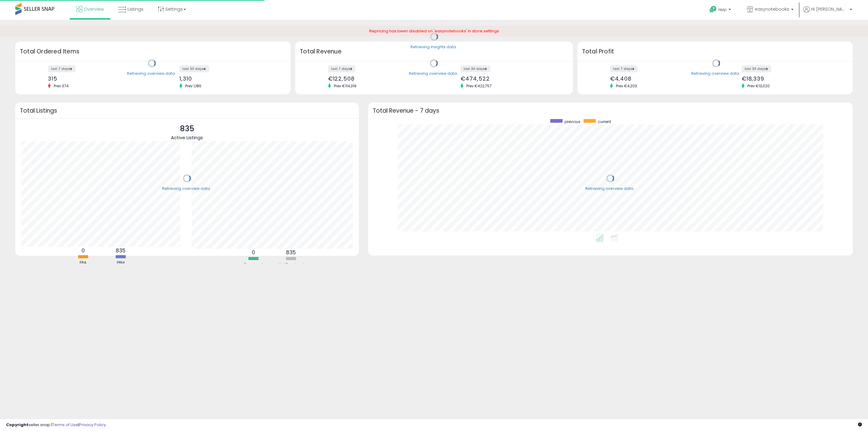 Image resolution: width=868 pixels, height=431 pixels. Describe the element at coordinates (434, 31) in the screenshot. I see `span: Repricing has been disabled on 'easynotebooks' in store settings` at that location.